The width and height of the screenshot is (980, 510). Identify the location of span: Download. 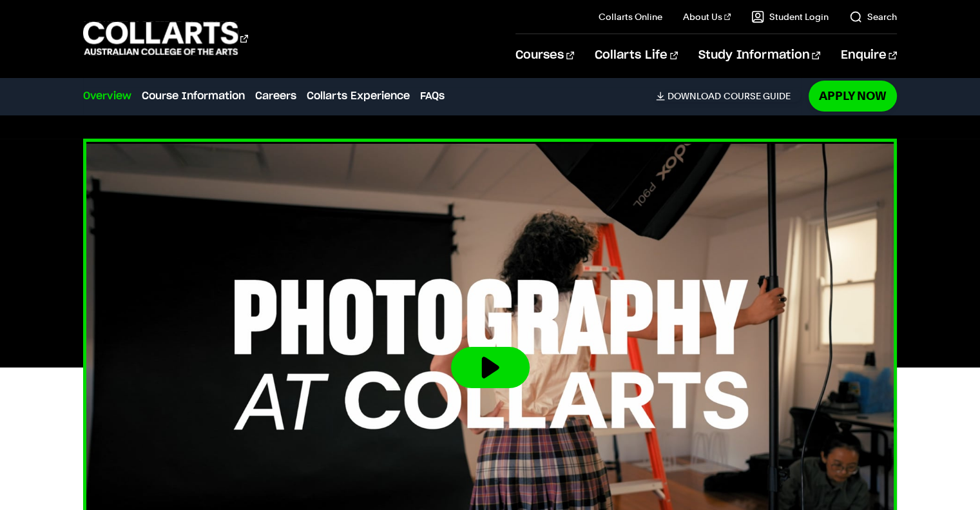
(694, 96).